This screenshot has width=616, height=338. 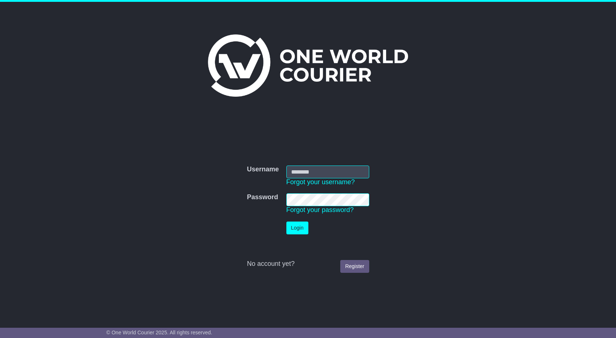 What do you see at coordinates (262, 198) in the screenshot?
I see `label: Password` at bounding box center [262, 198].